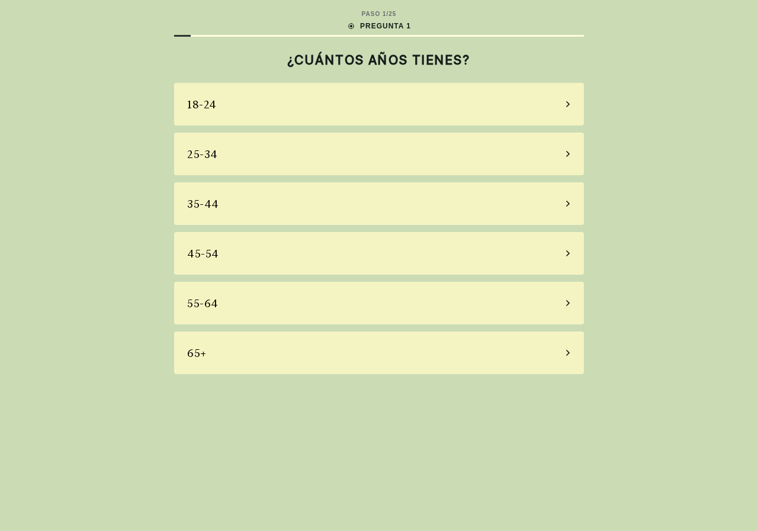 This screenshot has width=758, height=531. I want to click on div: 65+, so click(197, 353).